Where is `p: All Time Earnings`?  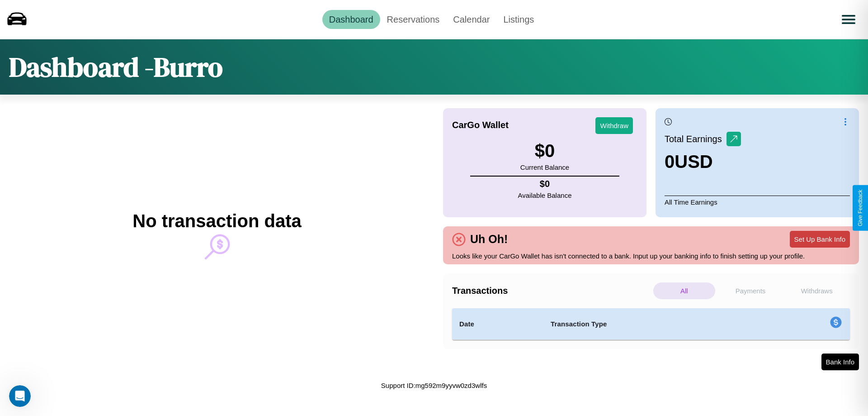 p: All Time Earnings is located at coordinates (758, 202).